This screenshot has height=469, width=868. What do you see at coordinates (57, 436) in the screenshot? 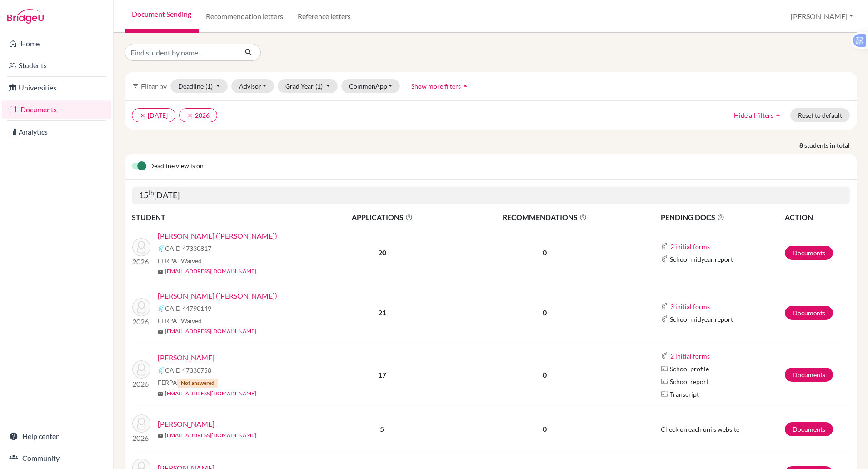
I see `a: Help center` at bounding box center [57, 436].